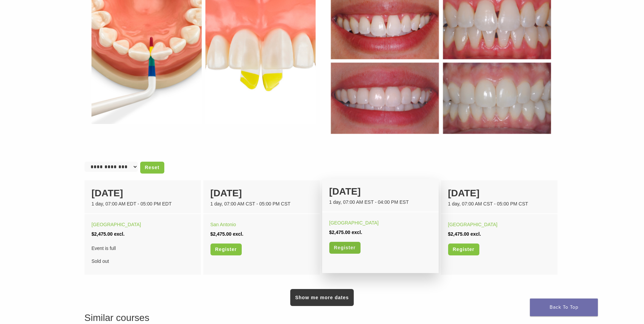 This screenshot has height=324, width=644. I want to click on div: 1 day, 07:00 AM EST - 04:00 PM EST, so click(380, 202).